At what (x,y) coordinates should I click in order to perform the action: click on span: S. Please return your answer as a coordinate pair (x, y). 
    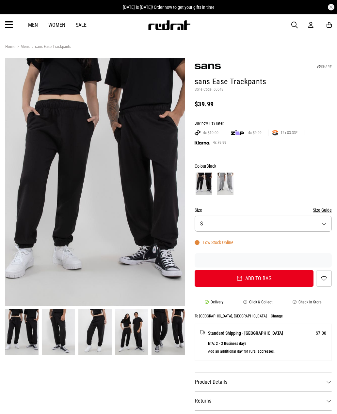
    Looking at the image, I should click on (201, 224).